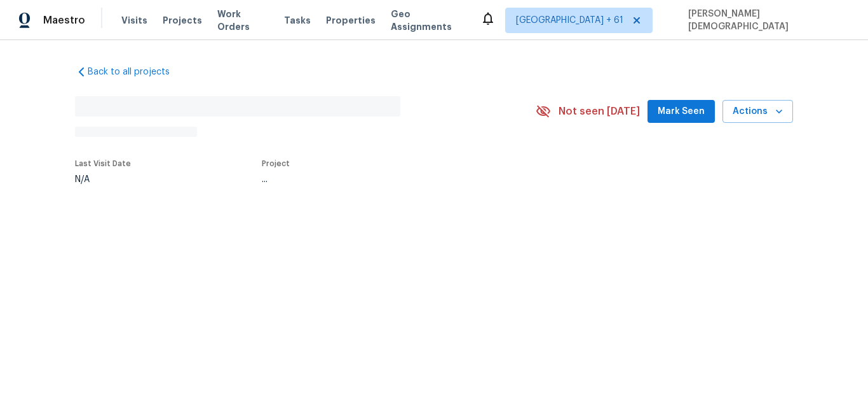  What do you see at coordinates (758, 111) in the screenshot?
I see `span: Actions` at bounding box center [758, 111].